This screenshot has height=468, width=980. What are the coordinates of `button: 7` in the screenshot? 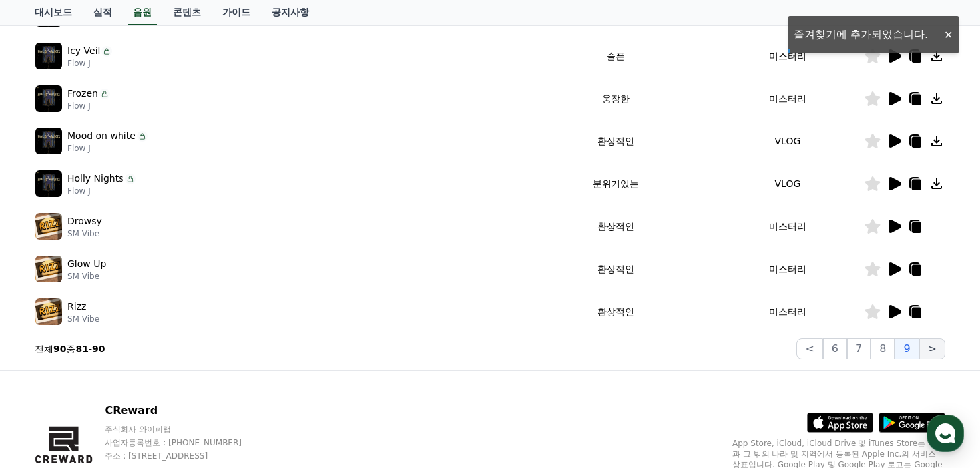 It's located at (859, 349).